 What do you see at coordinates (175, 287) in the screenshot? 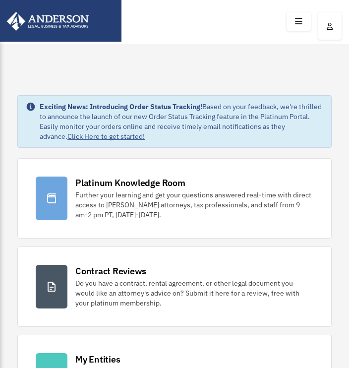
I see `a: Contract Reviews Do you have a contract, rental agreement, or other legal document you would like...` at bounding box center [175, 287].